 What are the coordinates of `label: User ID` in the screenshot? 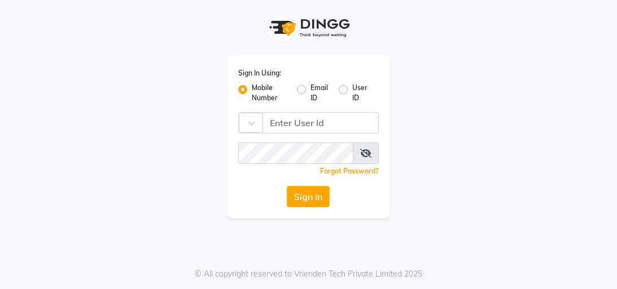 It's located at (361, 93).